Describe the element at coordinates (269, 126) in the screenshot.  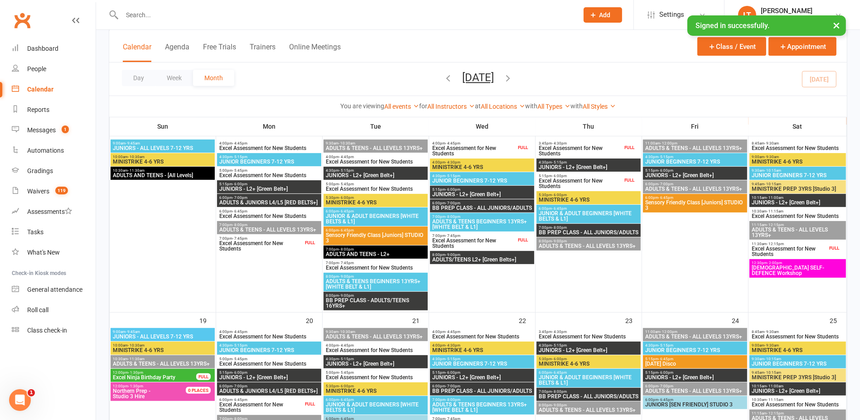
I see `th: Mon` at that location.